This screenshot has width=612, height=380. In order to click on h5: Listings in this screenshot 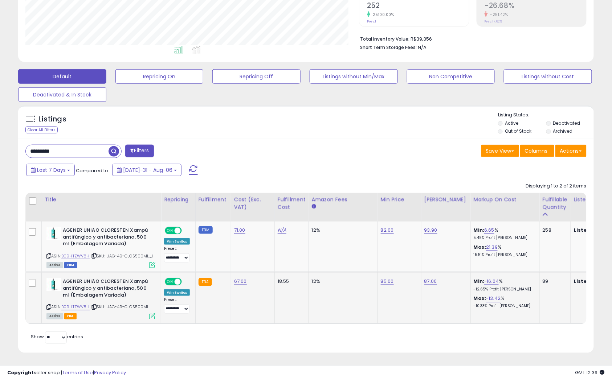, I will do `click(52, 119)`.